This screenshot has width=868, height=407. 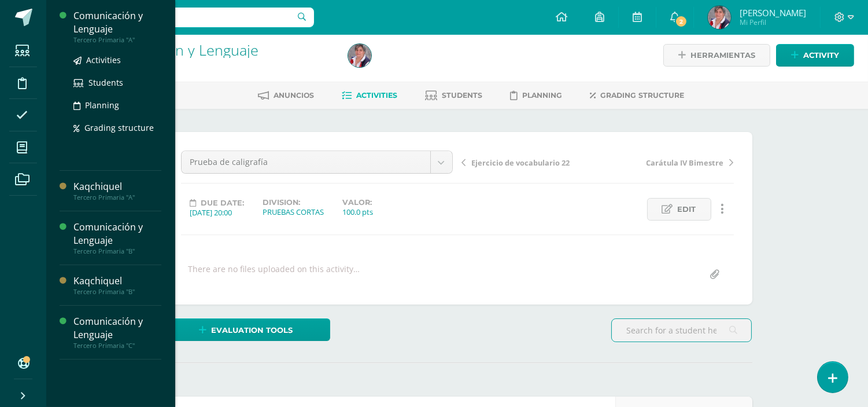 What do you see at coordinates (685, 163) in the screenshot?
I see `span: Carátula IV Bimestre` at bounding box center [685, 163].